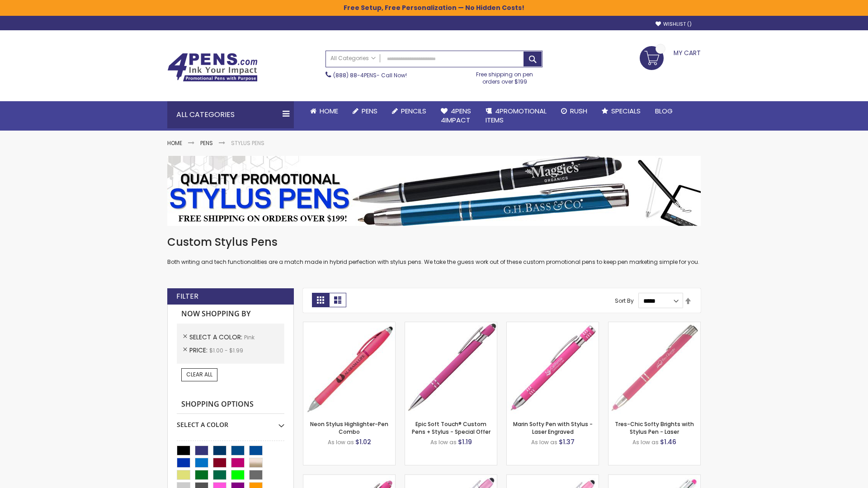 The height and width of the screenshot is (488, 868). What do you see at coordinates (349, 325) in the screenshot?
I see `a: Neon Stylus Highlighter-Pen Combo-Pink` at bounding box center [349, 325].